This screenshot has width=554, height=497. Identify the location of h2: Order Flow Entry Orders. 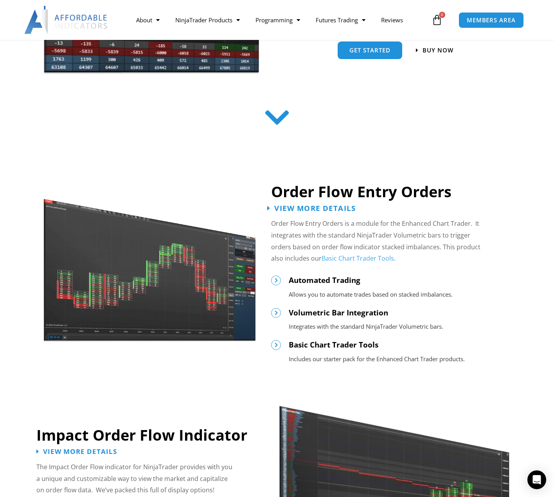
(394, 191).